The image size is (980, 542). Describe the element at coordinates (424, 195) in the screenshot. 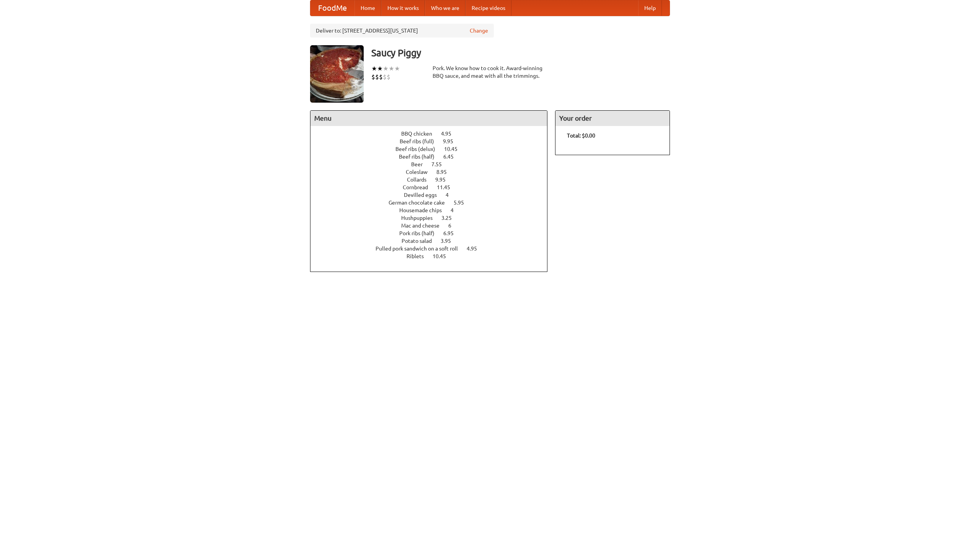

I see `span: Devilled eggs` at that location.